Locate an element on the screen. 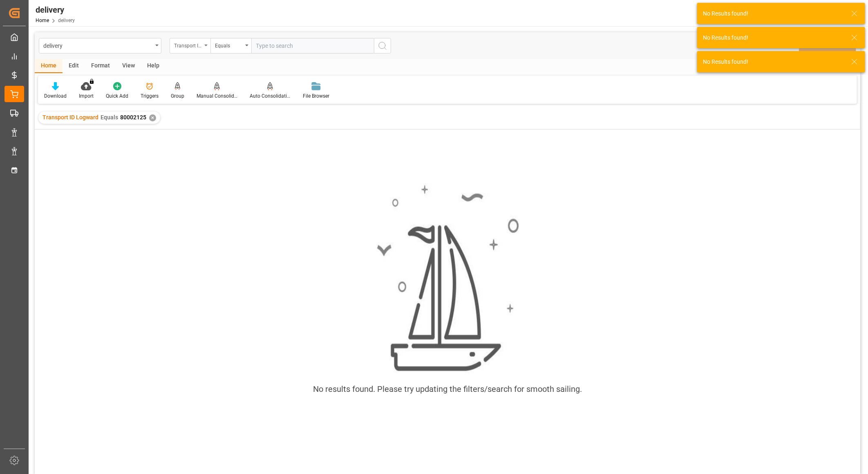  div: Group is located at coordinates (177, 96).